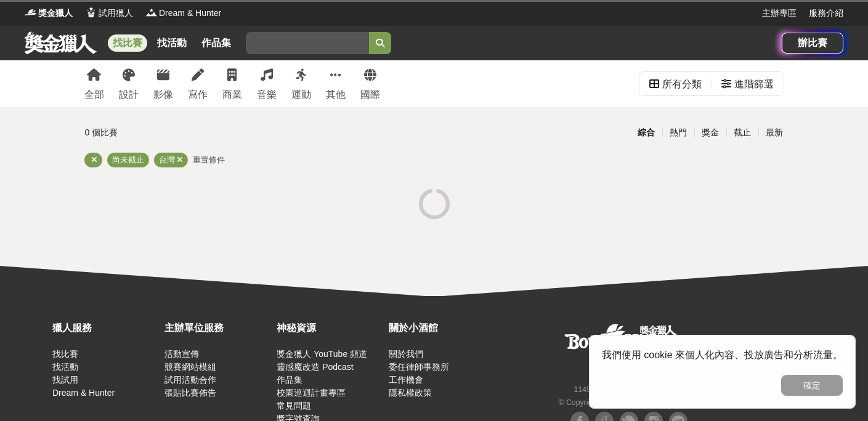 The height and width of the screenshot is (421, 868). Describe the element at coordinates (56, 13) in the screenshot. I see `span: 獎金獵人` at that location.